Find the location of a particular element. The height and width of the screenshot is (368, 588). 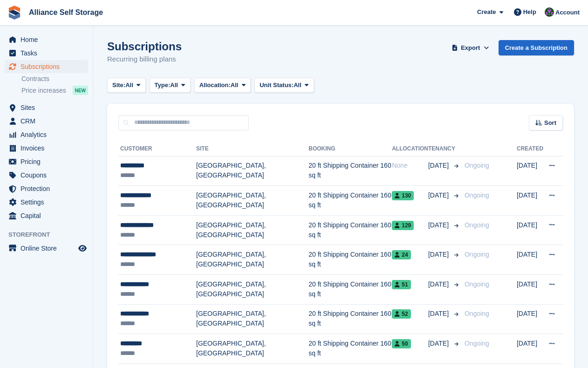

th: Allocation is located at coordinates (410, 149).